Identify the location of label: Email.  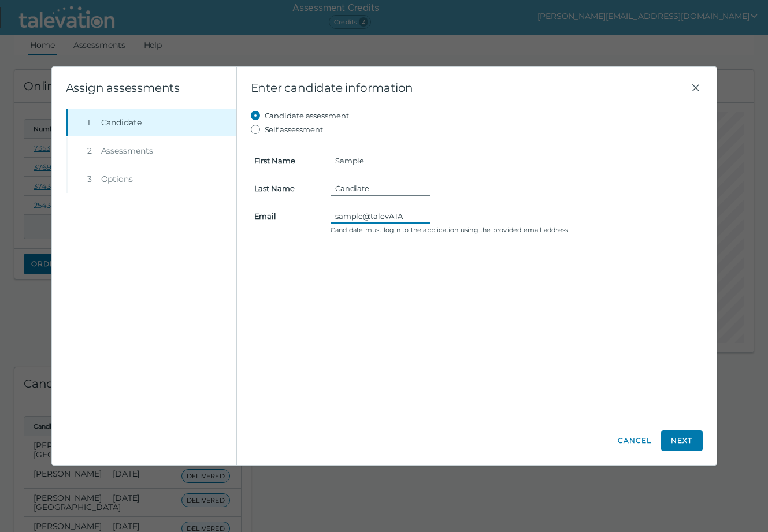
(286, 216).